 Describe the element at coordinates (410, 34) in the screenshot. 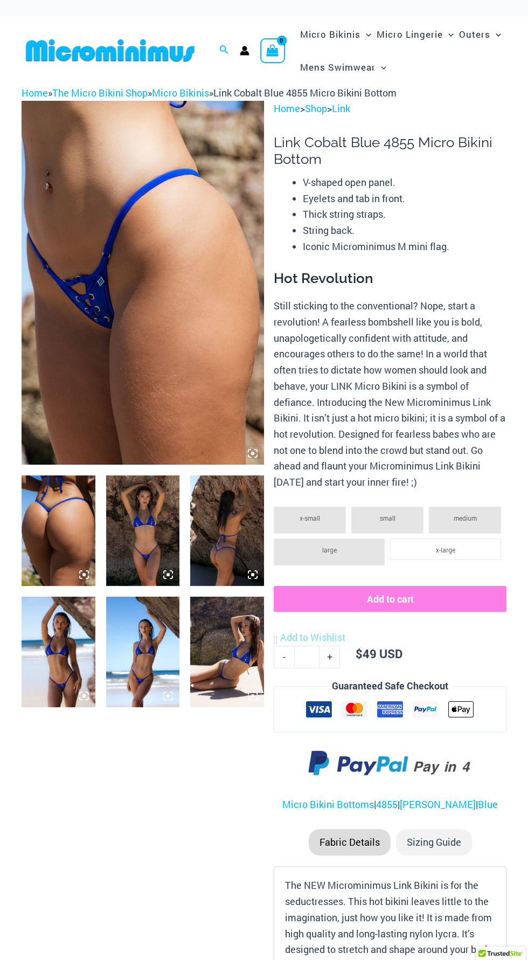

I see `span: Micro Lingerie` at that location.